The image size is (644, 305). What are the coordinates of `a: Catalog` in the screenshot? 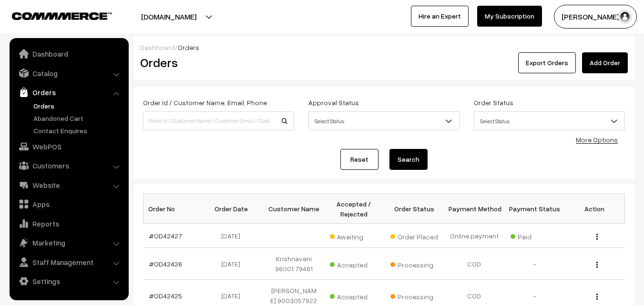 It's located at (68, 73).